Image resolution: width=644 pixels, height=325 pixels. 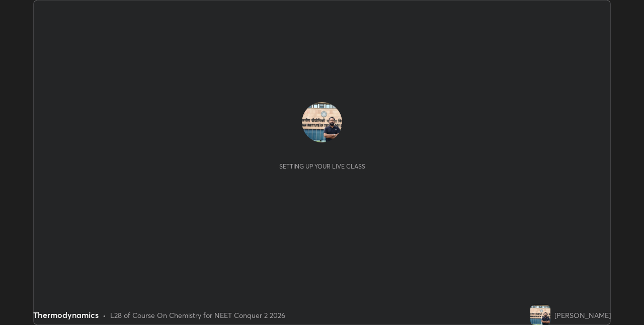 I want to click on div: Thermodynamics, so click(x=66, y=315).